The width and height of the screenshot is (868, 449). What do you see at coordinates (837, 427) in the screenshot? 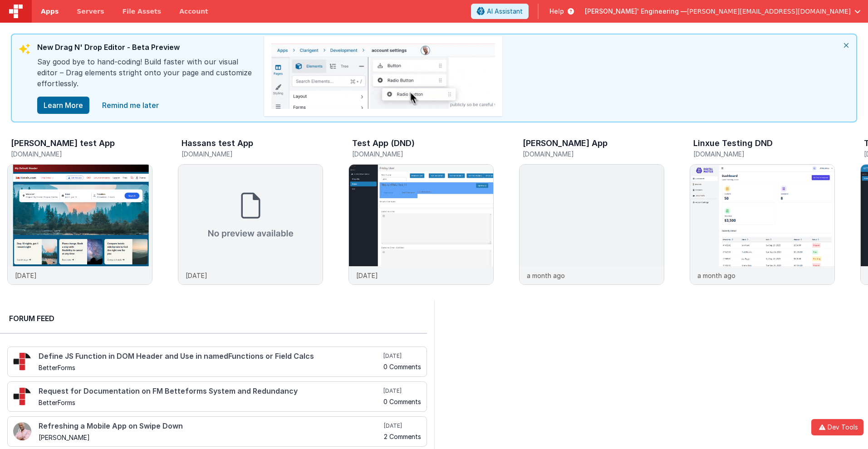
I see `button: Dev Tools` at bounding box center [837, 427].